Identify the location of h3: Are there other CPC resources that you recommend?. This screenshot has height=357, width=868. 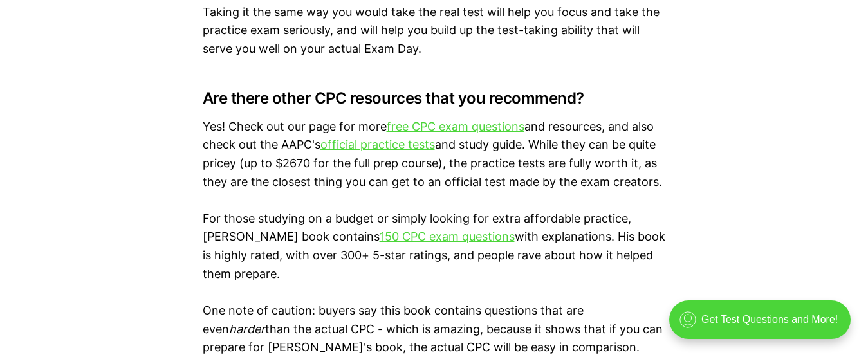
(434, 98).